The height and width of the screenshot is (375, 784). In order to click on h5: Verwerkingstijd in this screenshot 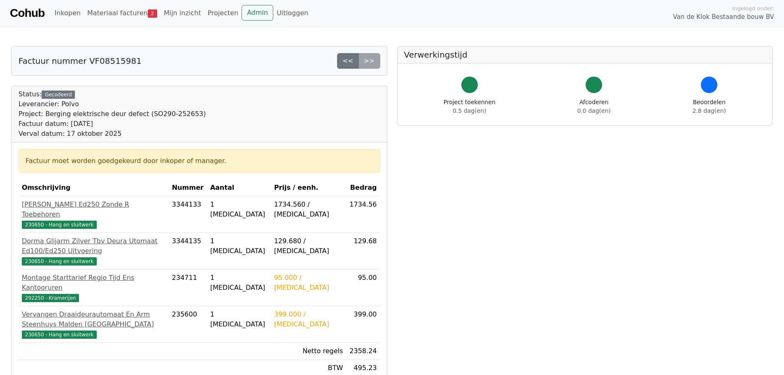, I will do `click(585, 55)`.